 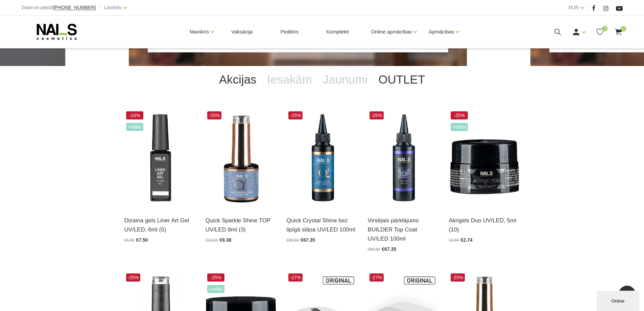 I want to click on a: Quick Sparkle Shine TOP UV/LED 8ml (3), so click(x=241, y=225).